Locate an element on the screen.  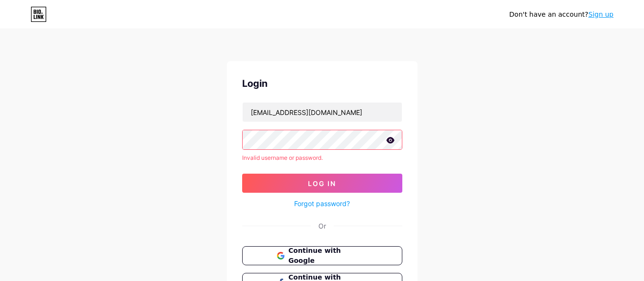
div: Invalid username or password. is located at coordinates (322, 158).